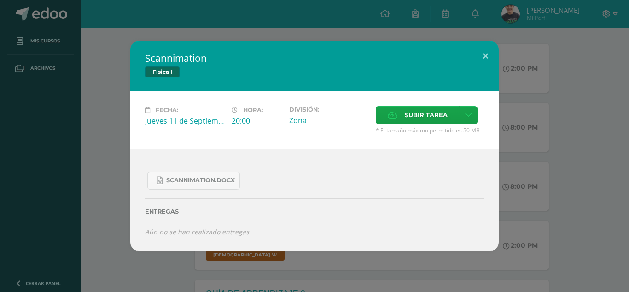 The width and height of the screenshot is (629, 292). I want to click on span: Scannimation.docx, so click(200, 180).